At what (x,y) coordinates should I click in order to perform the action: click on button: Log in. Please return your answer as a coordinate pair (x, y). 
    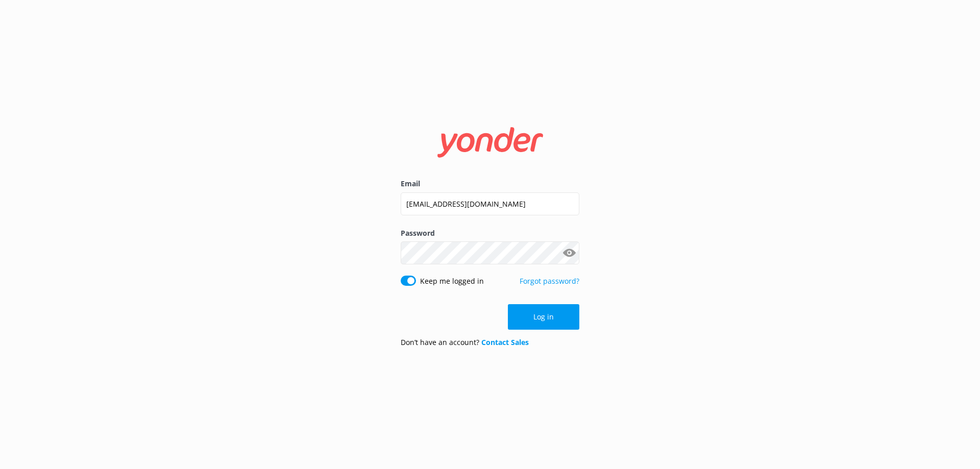
    Looking at the image, I should click on (544, 317).